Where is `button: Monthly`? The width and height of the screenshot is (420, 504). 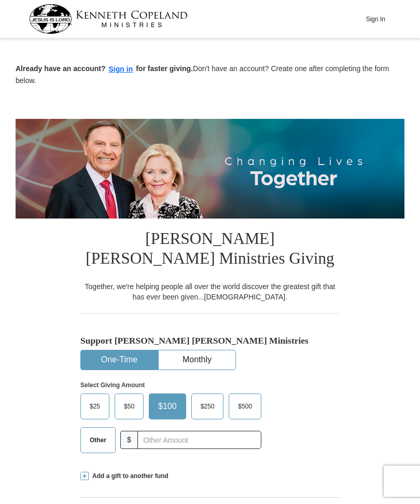
button: Monthly is located at coordinates (197, 360).